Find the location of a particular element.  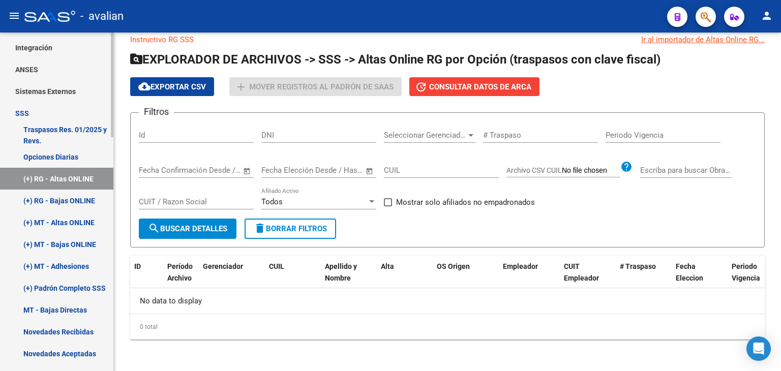

div: Ir al importador de Altas Online RG... is located at coordinates (703, 40).